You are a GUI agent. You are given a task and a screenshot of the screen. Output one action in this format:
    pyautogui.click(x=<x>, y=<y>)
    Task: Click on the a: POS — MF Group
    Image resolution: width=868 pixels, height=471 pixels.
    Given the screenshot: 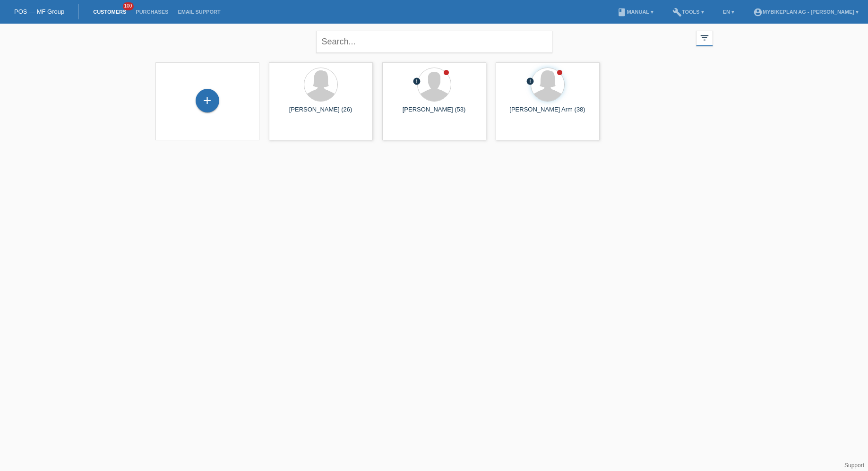 What is the action you would take?
    pyautogui.click(x=39, y=12)
    